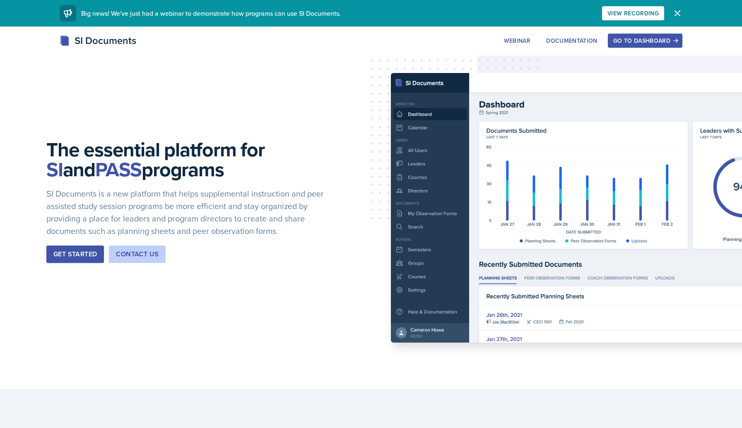  What do you see at coordinates (137, 254) in the screenshot?
I see `div: Contact Us` at bounding box center [137, 254].